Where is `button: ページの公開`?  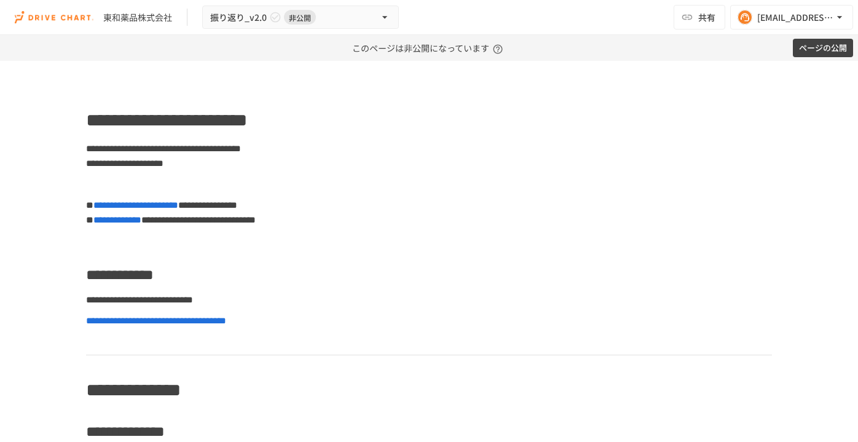 button: ページの公開 is located at coordinates (823, 48).